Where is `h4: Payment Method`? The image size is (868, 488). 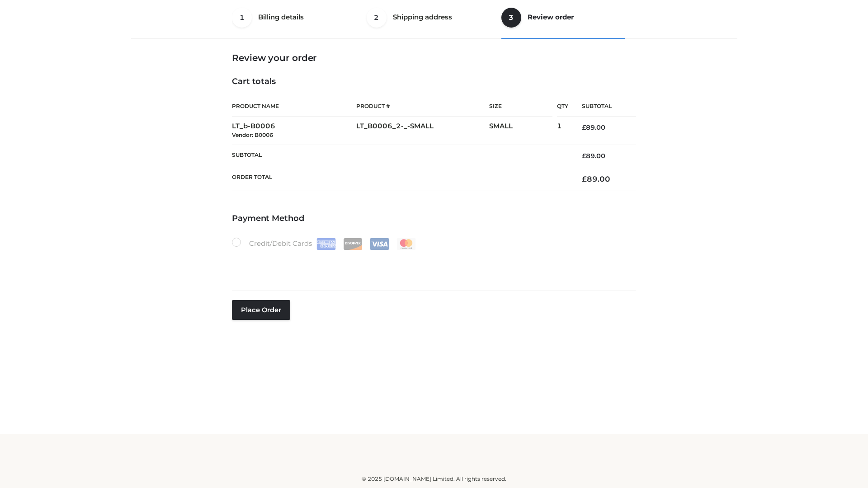 h4: Payment Method is located at coordinates (434, 219).